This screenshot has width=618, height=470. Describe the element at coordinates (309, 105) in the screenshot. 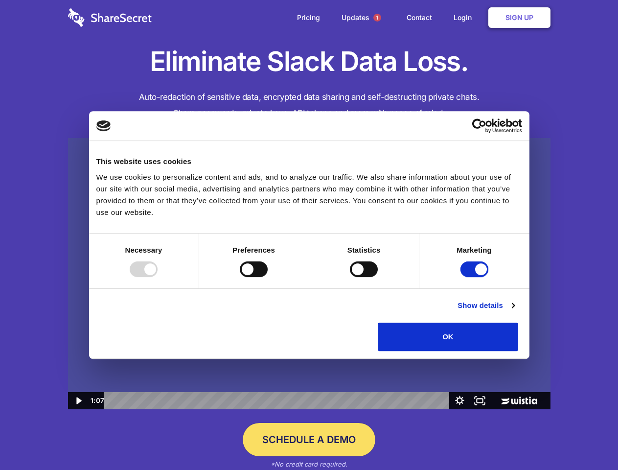

I see `h4: Auto-redaction of sensitive data, encrypted data sharing and self-destructing private chats. Shar...` at that location.